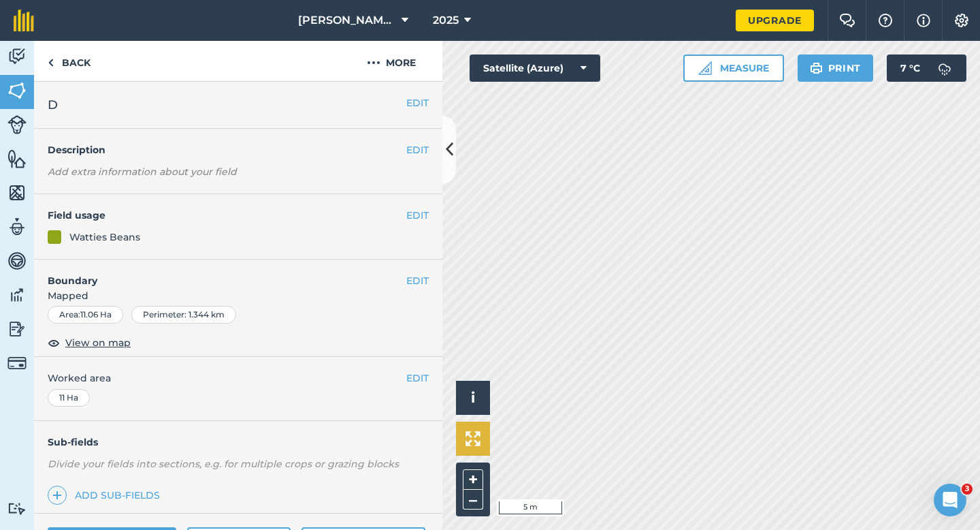 Image resolution: width=980 pixels, height=530 pixels. What do you see at coordinates (106, 495) in the screenshot?
I see `a: Add sub-fields` at bounding box center [106, 495].